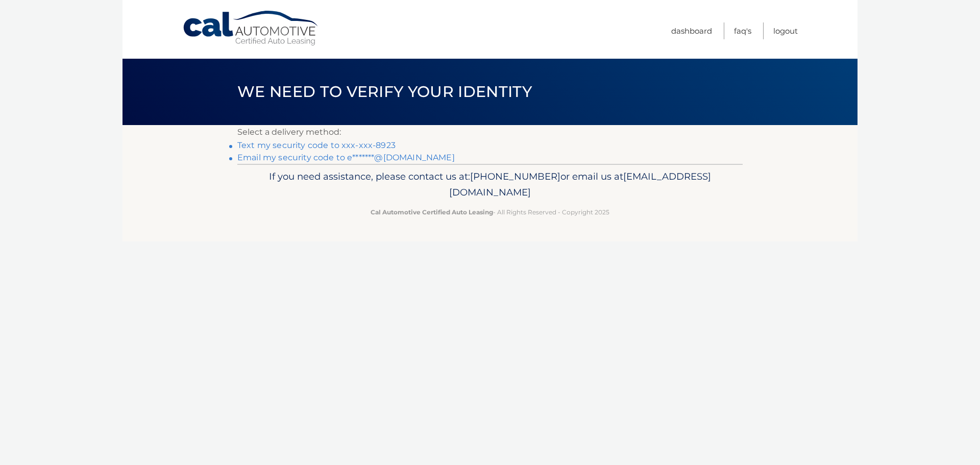 The width and height of the screenshot is (980, 465). Describe the element at coordinates (317, 145) in the screenshot. I see `a: Text my security code to xxx-xxx-8923` at that location.